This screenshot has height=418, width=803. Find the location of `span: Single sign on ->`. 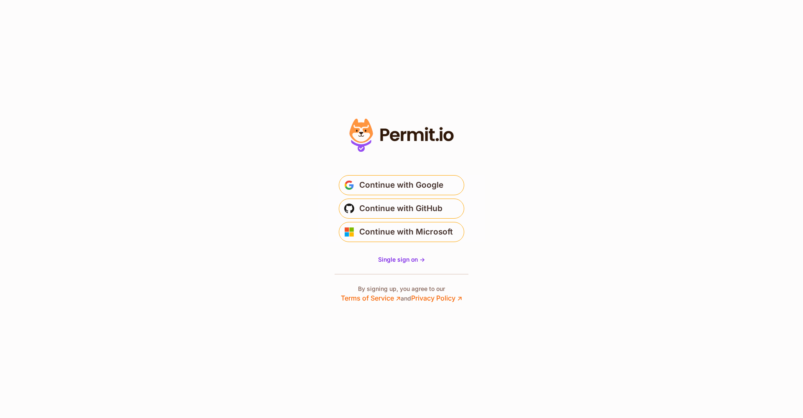

span: Single sign on -> is located at coordinates (401, 259).